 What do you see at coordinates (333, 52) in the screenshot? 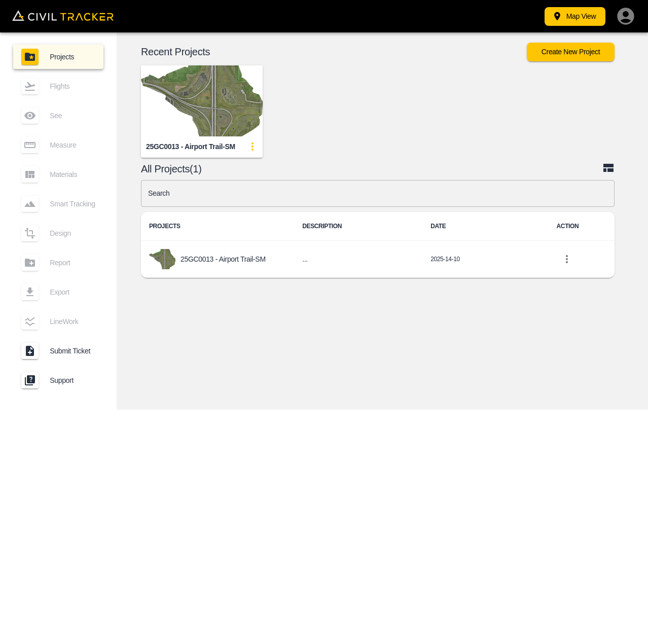
I see `p: Recent Projects` at bounding box center [333, 52].